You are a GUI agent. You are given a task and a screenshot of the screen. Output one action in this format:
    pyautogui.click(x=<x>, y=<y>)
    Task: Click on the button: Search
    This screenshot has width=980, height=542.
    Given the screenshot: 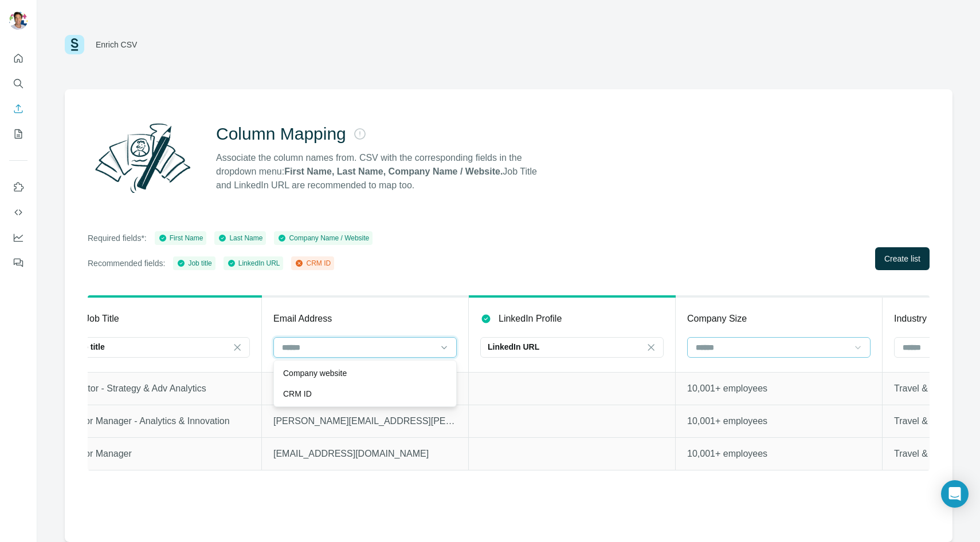 What is the action you would take?
    pyautogui.click(x=18, y=84)
    